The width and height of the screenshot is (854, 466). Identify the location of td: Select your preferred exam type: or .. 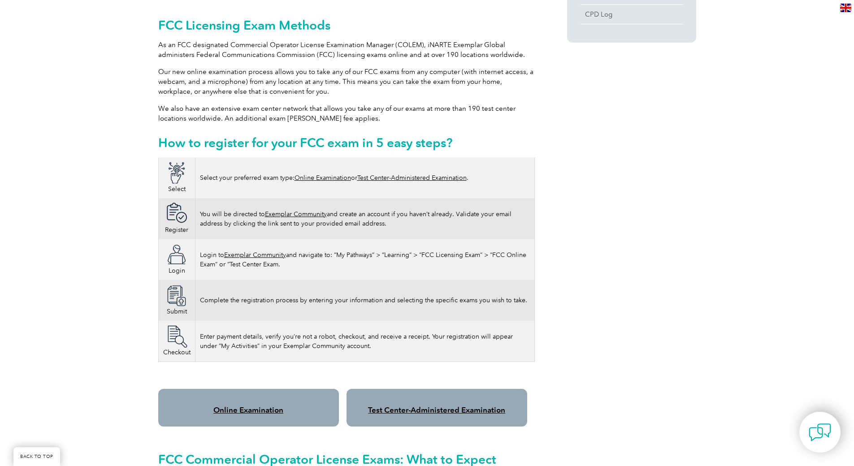
(365, 178).